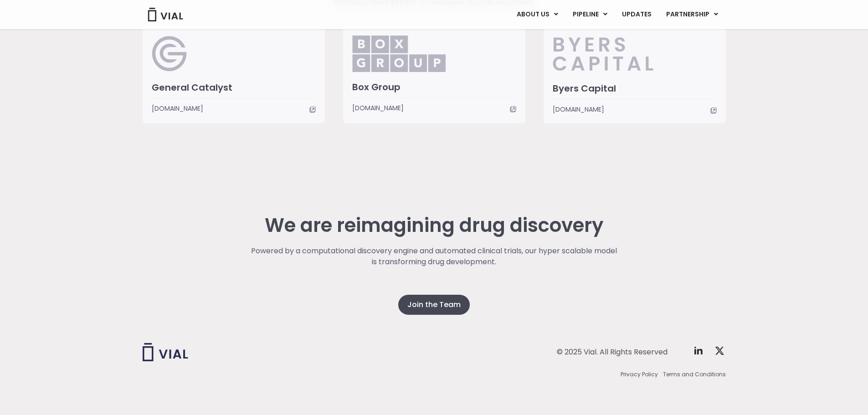 This screenshot has height=415, width=868. I want to click on span: Join the Team, so click(434, 305).